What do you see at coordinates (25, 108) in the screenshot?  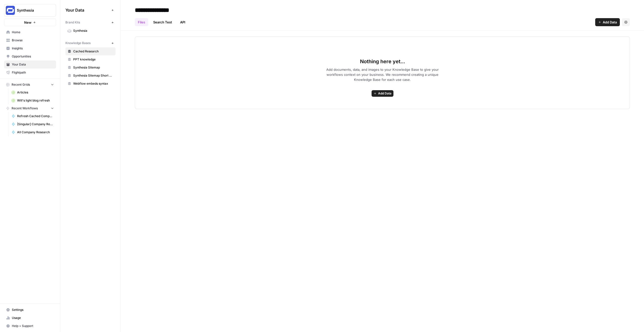 I see `span: Recent Workflows` at bounding box center [25, 108].